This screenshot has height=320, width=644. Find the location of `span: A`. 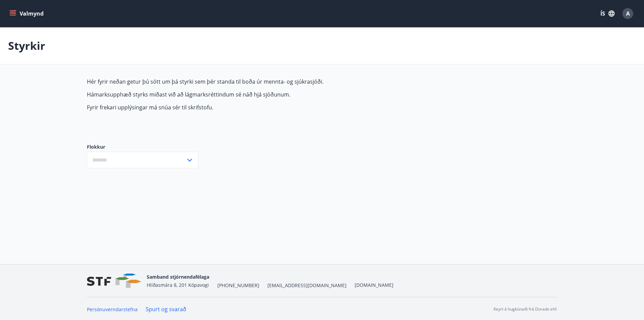

span: A is located at coordinates (627, 14).